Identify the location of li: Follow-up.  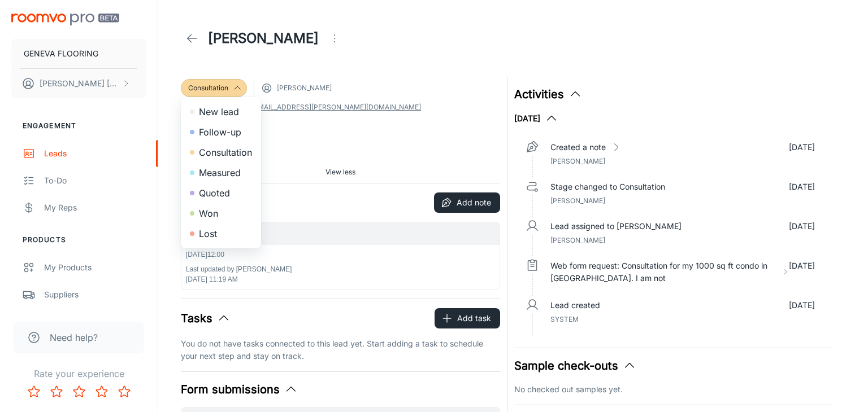
(221, 132).